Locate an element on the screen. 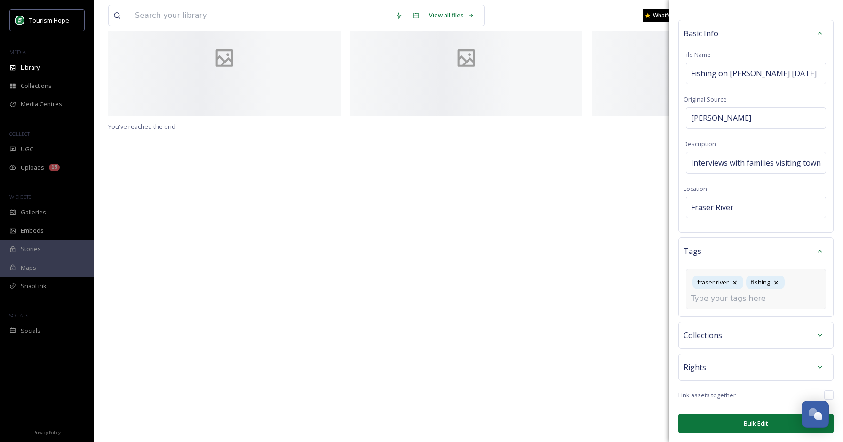  a: What's New is located at coordinates (666, 16).